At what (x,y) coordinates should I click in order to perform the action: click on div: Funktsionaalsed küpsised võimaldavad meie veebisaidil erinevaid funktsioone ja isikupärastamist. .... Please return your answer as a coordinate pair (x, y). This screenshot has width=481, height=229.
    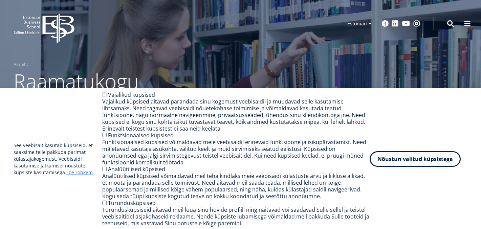
    Looking at the image, I should click on (236, 152).